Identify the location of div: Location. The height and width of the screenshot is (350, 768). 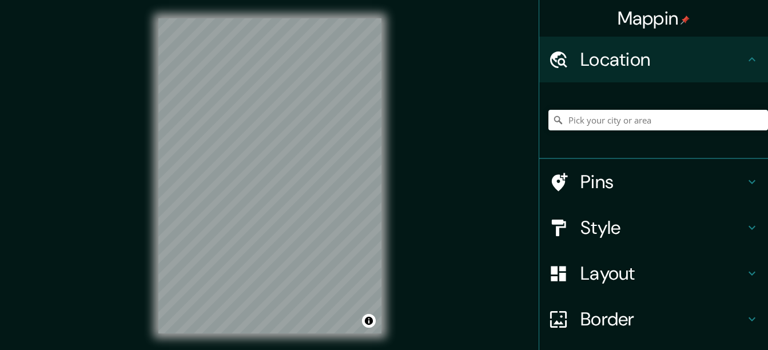
(654, 59).